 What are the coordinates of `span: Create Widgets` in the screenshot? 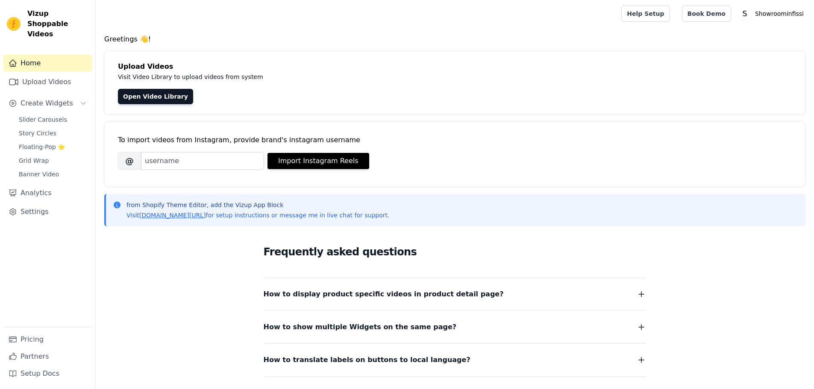 It's located at (47, 103).